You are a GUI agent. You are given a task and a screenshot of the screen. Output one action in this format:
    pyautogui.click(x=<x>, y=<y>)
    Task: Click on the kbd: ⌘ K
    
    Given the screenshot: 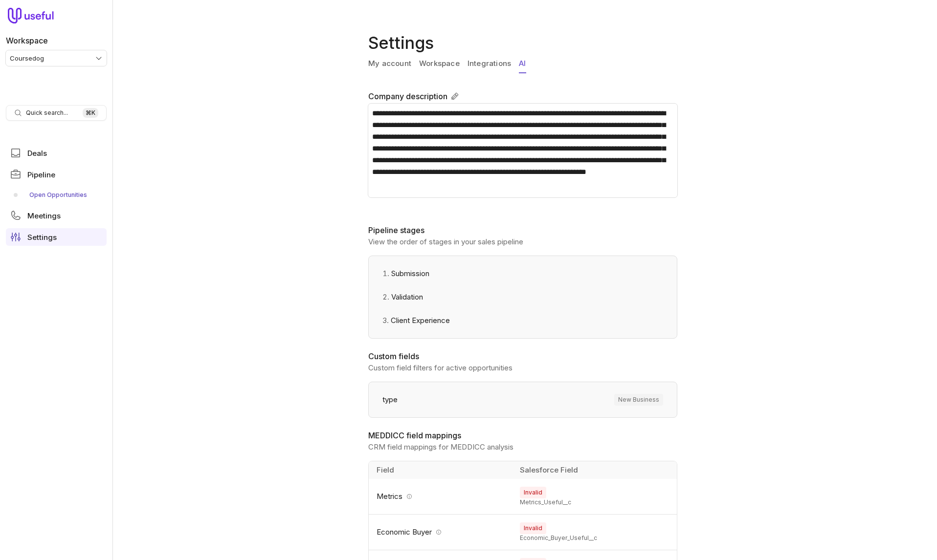 What is the action you would take?
    pyautogui.click(x=90, y=113)
    